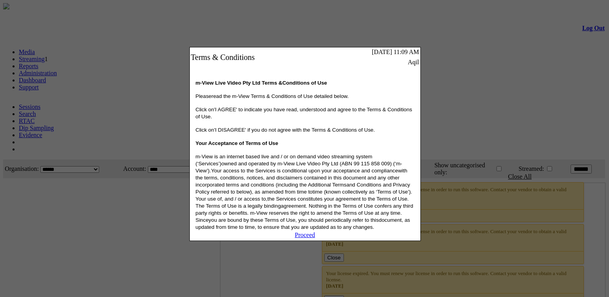 Image resolution: width=609 pixels, height=297 pixels. What do you see at coordinates (261, 83) in the screenshot?
I see `span: m-View Live Video Pty Ltd Terms &Conditions of Use` at bounding box center [261, 83].